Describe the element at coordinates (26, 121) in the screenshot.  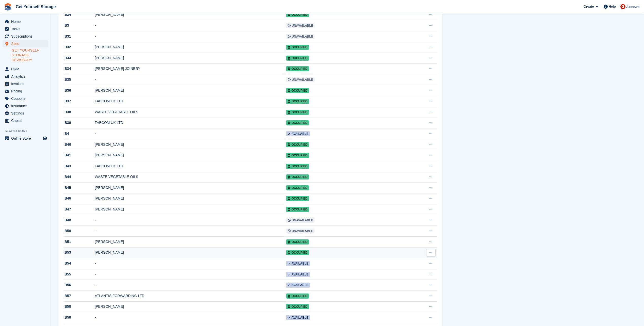
I see `span: Capital` at that location.